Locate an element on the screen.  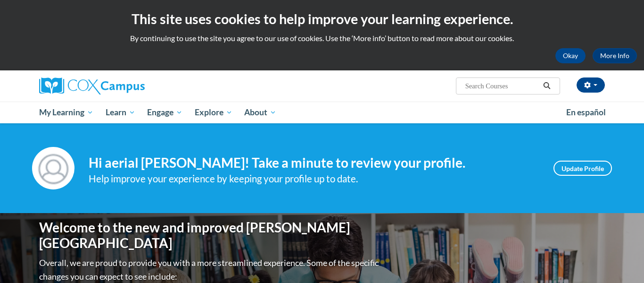
button: Okay is located at coordinates (571, 56).